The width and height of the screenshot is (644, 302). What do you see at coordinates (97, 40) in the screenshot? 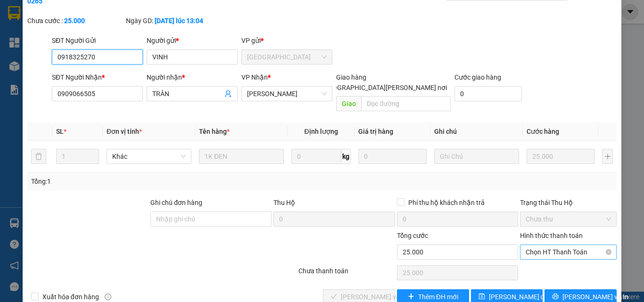
I see `div: SĐT Người Gửi` at bounding box center [97, 40].